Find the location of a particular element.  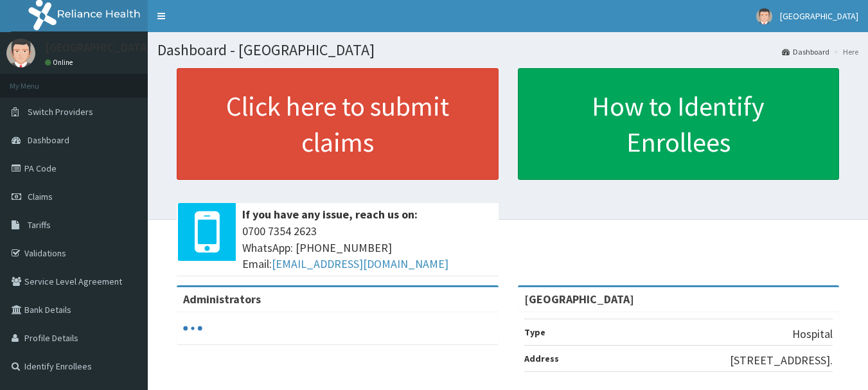

p: Hospital is located at coordinates (812, 334).